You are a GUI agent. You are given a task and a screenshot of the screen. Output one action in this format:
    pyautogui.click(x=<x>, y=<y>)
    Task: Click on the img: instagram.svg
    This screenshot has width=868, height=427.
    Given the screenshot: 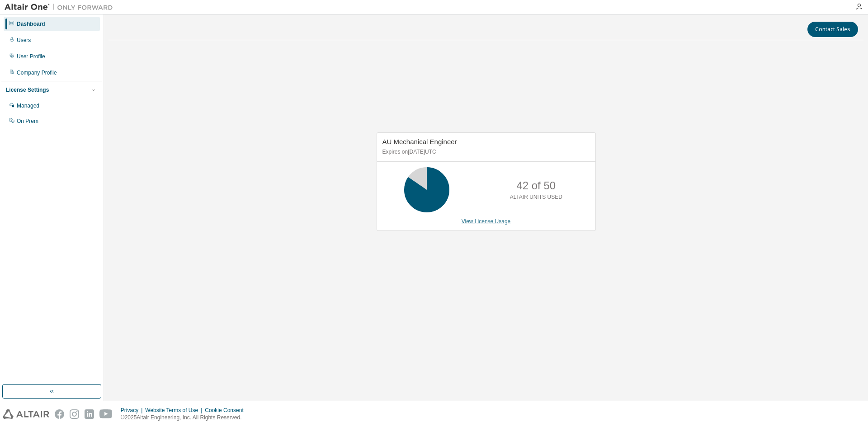 What is the action you would take?
    pyautogui.click(x=74, y=414)
    